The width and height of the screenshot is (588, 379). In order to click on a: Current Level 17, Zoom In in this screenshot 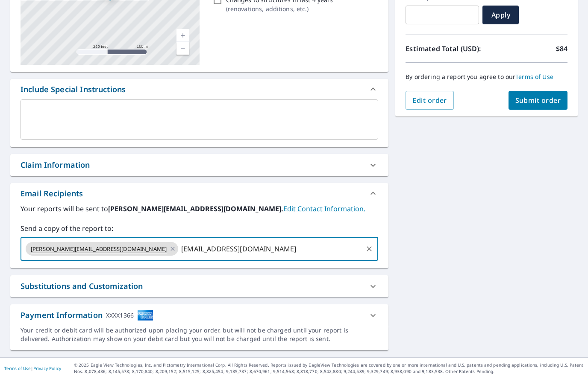, I will do `click(183, 35)`.